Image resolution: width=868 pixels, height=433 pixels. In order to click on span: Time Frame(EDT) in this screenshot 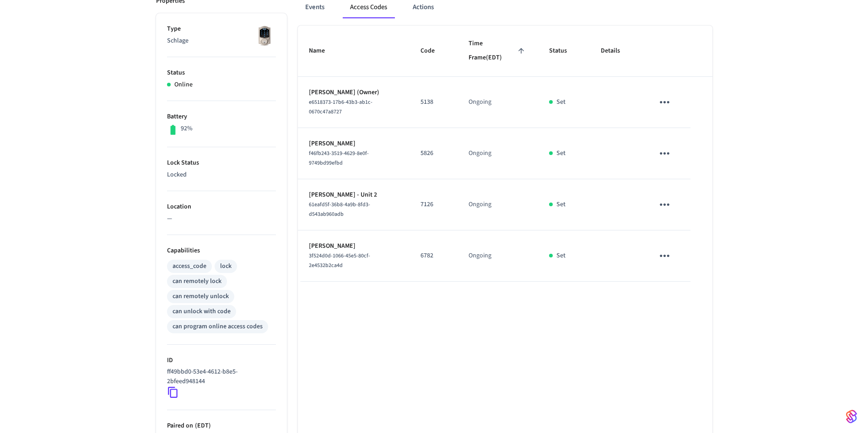, I will do `click(498, 51)`.